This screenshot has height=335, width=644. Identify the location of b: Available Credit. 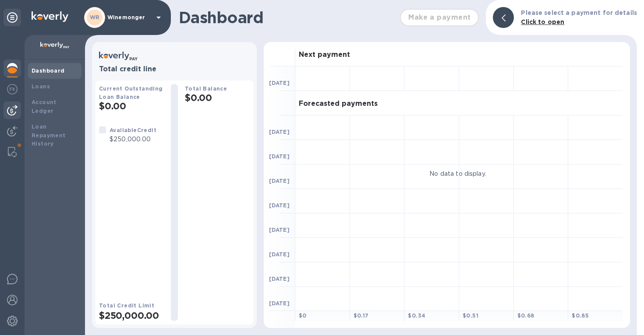
(133, 130).